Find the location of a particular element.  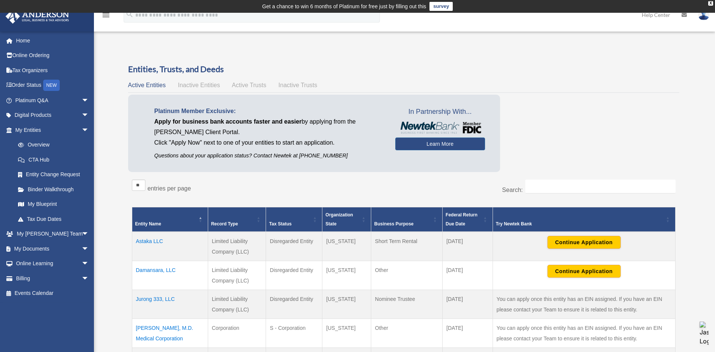

span: Entity Name is located at coordinates (148, 224).